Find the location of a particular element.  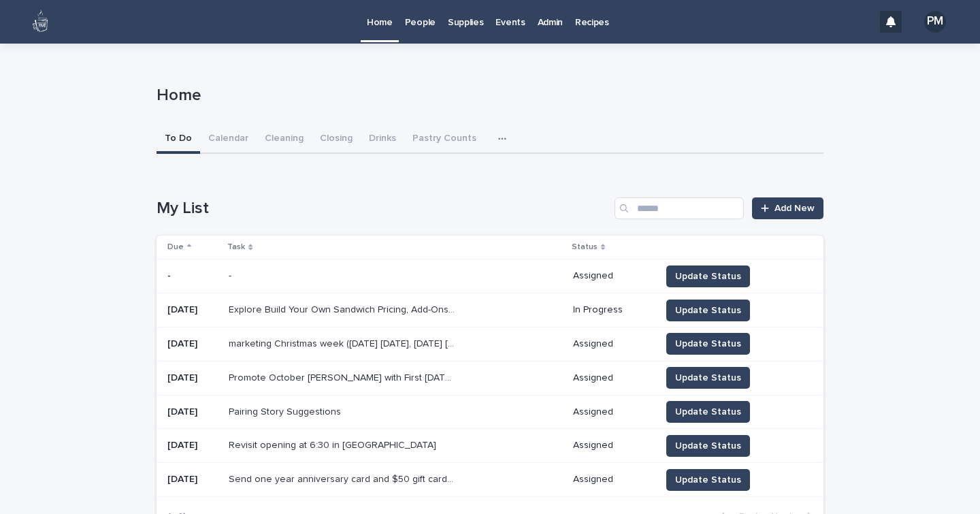

tr: --- AssignedUpdate Status is located at coordinates (490, 277).